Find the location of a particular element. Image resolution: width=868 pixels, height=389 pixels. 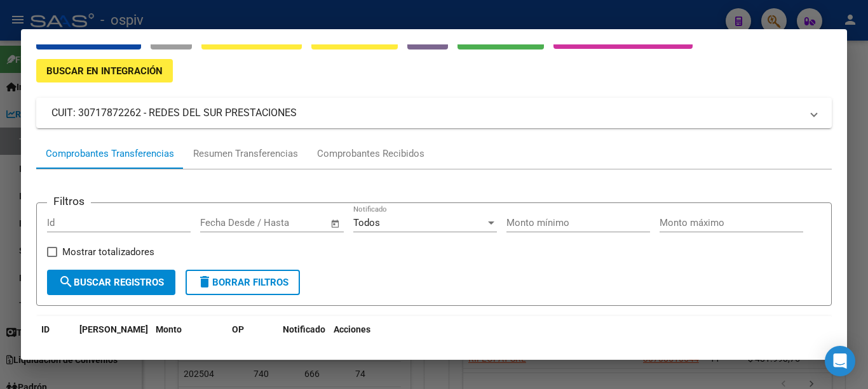

span: Todos is located at coordinates (366, 222).